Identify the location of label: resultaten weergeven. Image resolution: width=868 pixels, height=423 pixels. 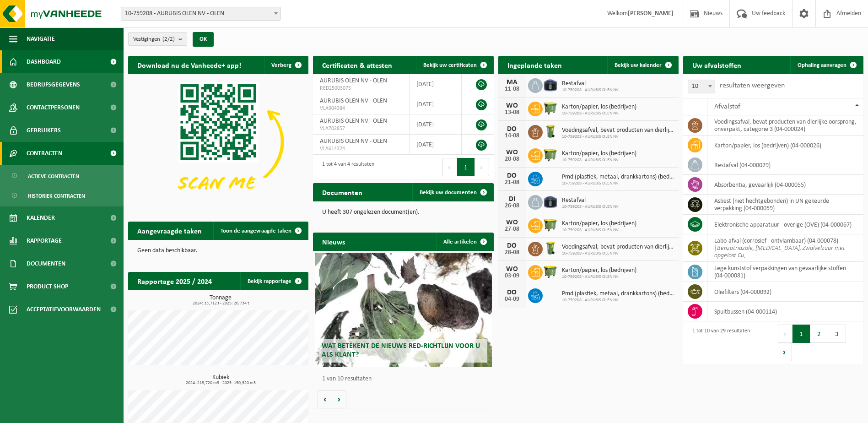
(752, 86).